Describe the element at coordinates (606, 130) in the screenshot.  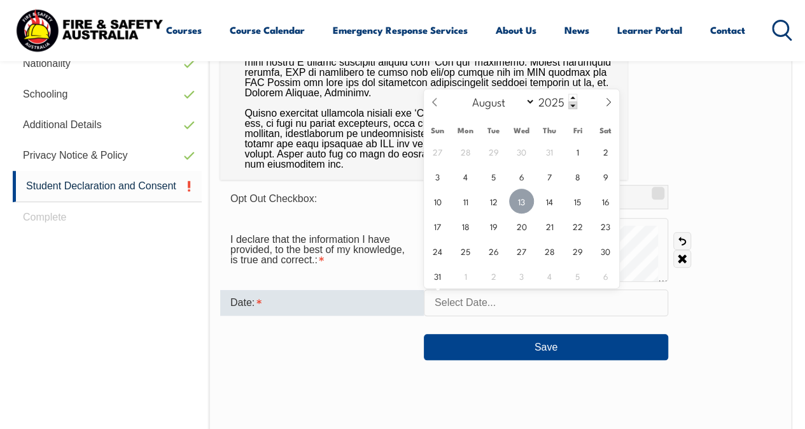
I see `span: Sat` at that location.